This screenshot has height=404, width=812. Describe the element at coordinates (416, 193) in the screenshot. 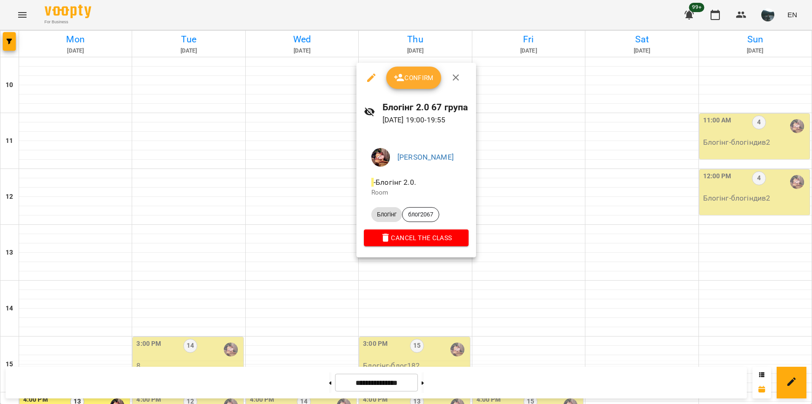

I see `p: Room` at that location.